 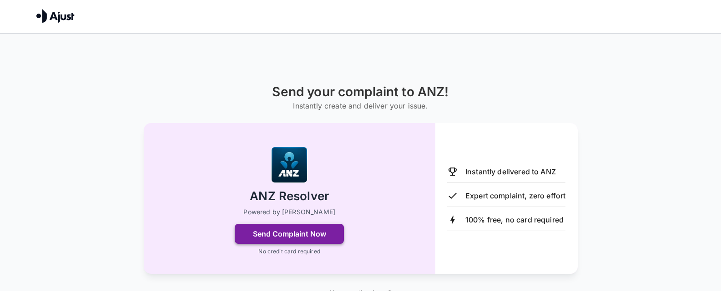 I want to click on h2: ANZ Resolver, so click(x=289, y=196).